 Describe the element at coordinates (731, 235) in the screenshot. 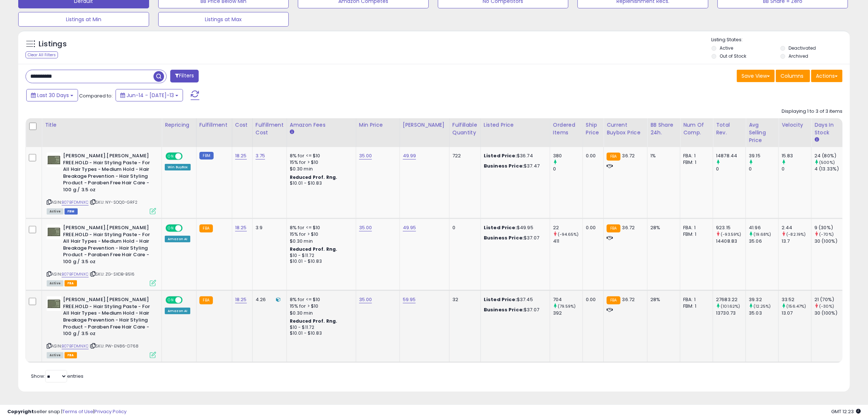

I see `small: (-93.59%)` at that location.